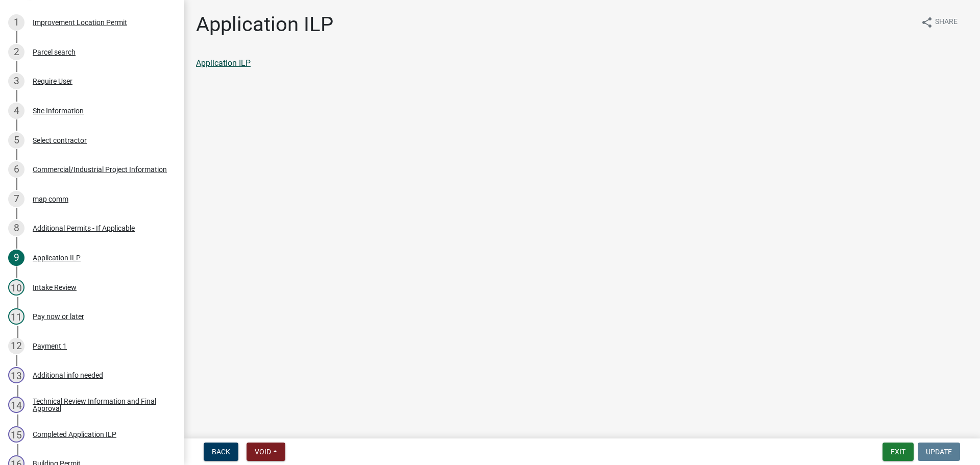 Image resolution: width=980 pixels, height=465 pixels. I want to click on div: Commercial/Industrial Project Information, so click(100, 169).